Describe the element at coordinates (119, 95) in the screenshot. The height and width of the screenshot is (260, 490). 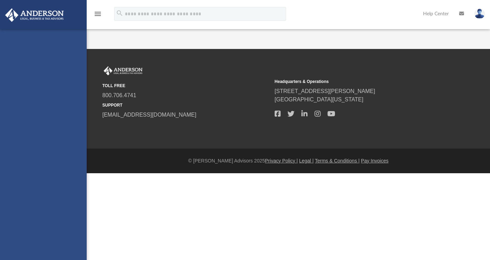
I see `a: 800.706.4741` at that location.